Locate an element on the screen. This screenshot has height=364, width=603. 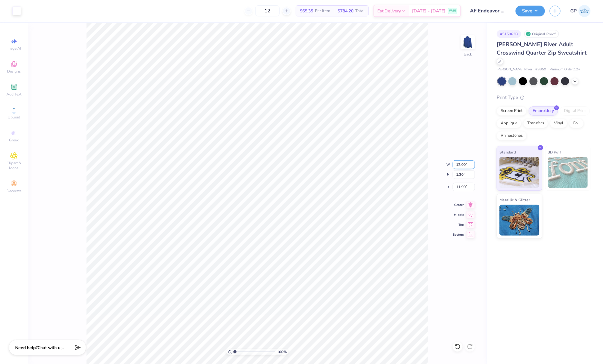
span: 100 % is located at coordinates (282, 352).